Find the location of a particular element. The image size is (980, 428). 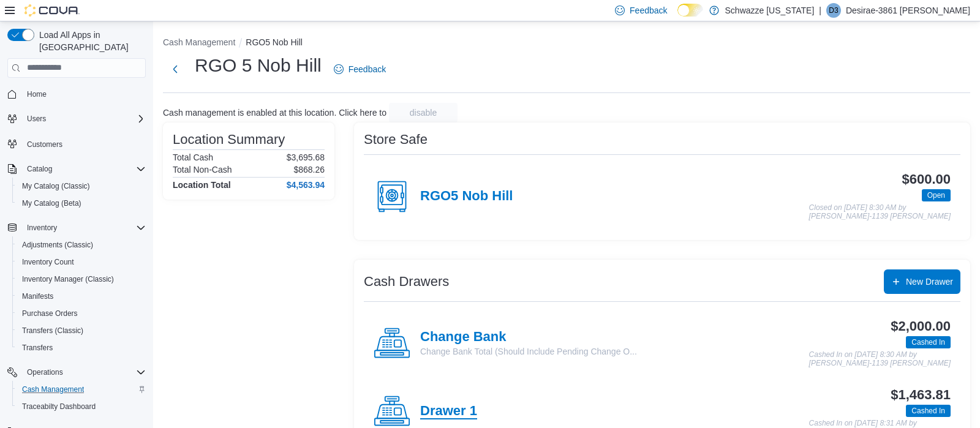

p: $868.26 is located at coordinates (308, 170).